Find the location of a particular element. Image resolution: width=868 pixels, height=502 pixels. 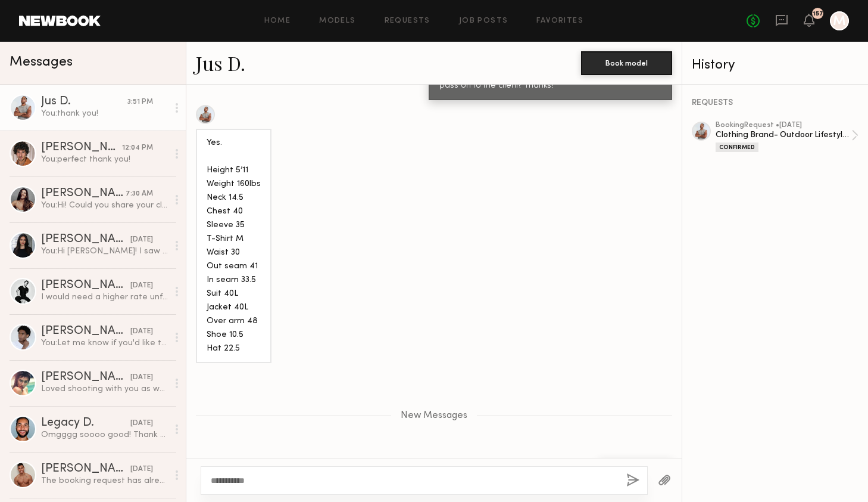

div: 3:51 PM is located at coordinates (140, 102).